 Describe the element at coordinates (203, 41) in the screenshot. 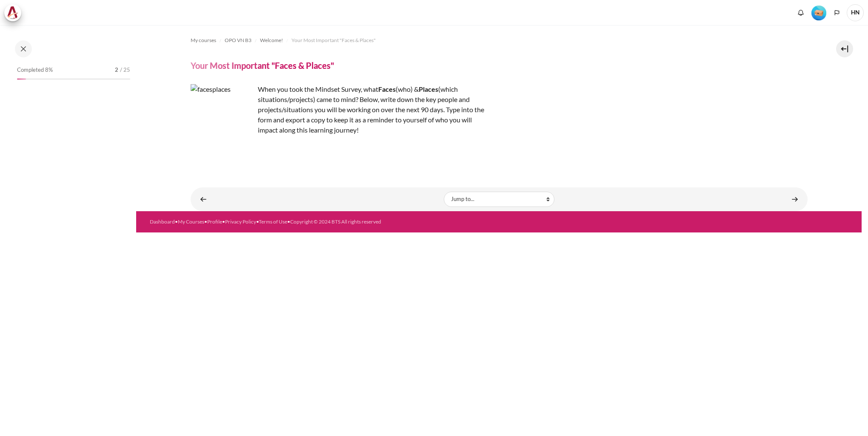

I see `span: My courses` at that location.